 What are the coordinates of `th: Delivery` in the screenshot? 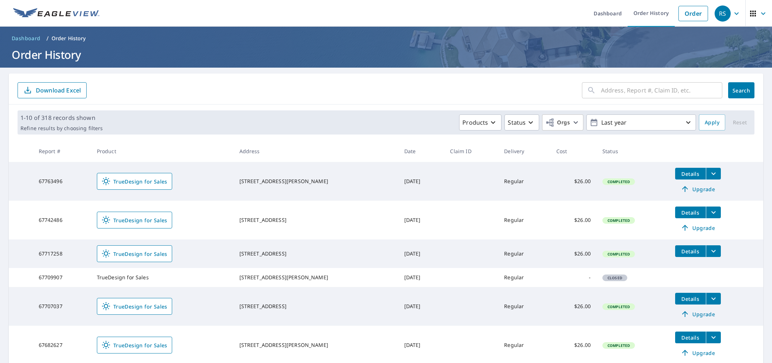 It's located at (524, 151).